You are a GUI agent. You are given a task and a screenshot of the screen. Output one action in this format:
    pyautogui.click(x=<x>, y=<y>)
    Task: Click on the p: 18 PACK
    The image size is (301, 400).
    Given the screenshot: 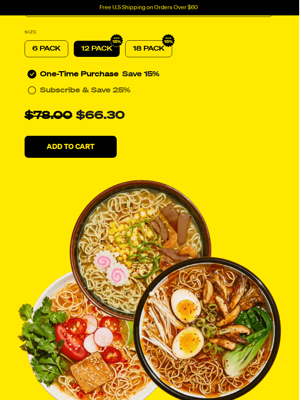 What is the action you would take?
    pyautogui.click(x=148, y=49)
    